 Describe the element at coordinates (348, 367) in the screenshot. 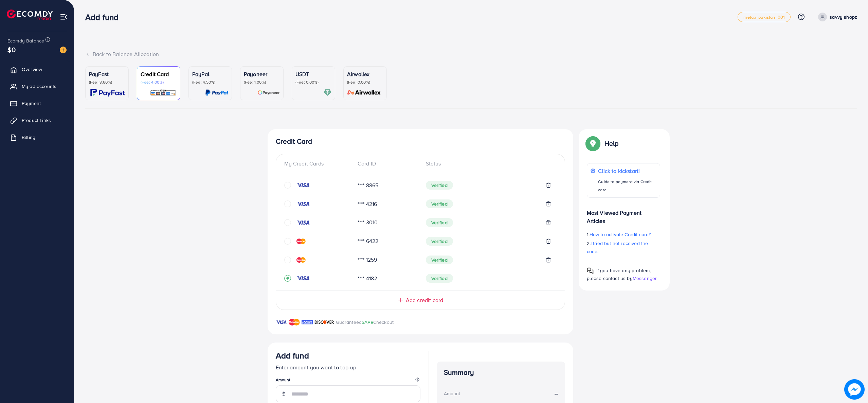

I see `p: Enter amount you want to top-up` at that location.